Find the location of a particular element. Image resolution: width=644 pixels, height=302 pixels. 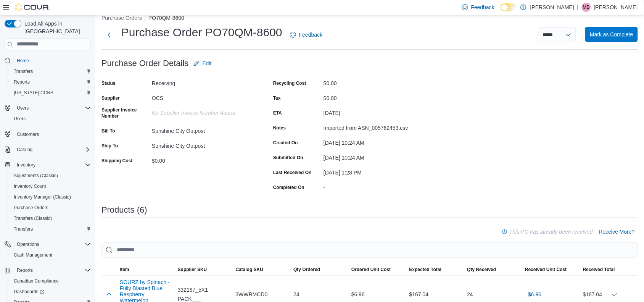

div: Imported from ASN_005762453.csv is located at coordinates (375, 126).